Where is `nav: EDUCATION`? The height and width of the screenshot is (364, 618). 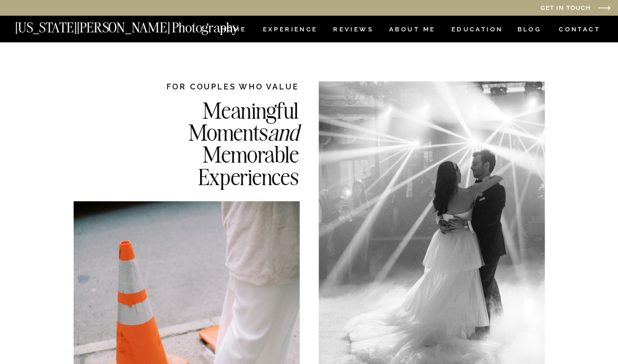
nav: EDUCATION is located at coordinates (477, 30).